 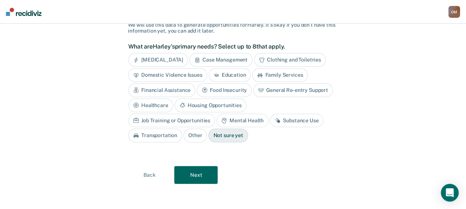 I want to click on div: Family Services, so click(x=280, y=75).